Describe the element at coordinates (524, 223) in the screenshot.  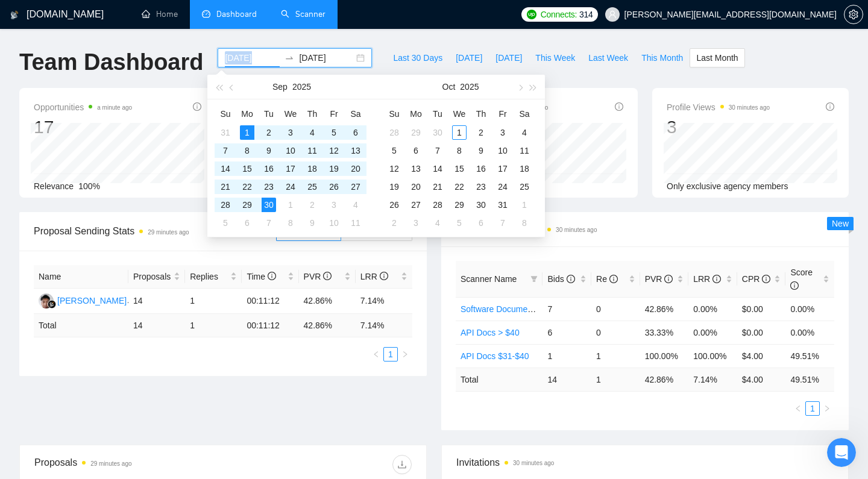
I see `td: 2025-11-08` at that location.